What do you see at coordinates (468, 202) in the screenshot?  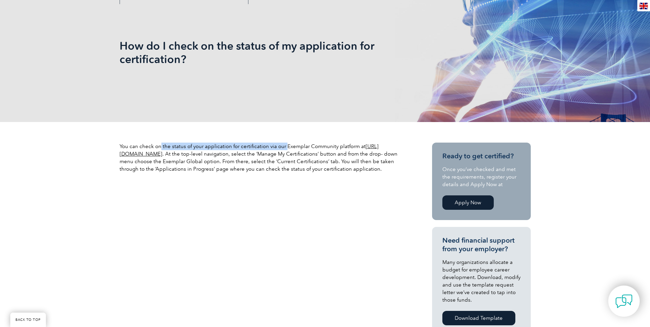 I see `a: Apply Now` at bounding box center [468, 202].